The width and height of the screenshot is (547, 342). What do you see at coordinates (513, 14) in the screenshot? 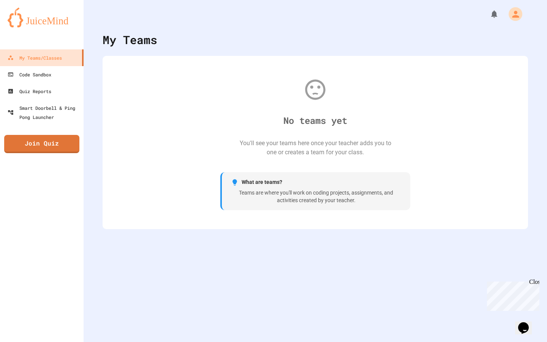
I see `div: My Account` at bounding box center [513, 14].